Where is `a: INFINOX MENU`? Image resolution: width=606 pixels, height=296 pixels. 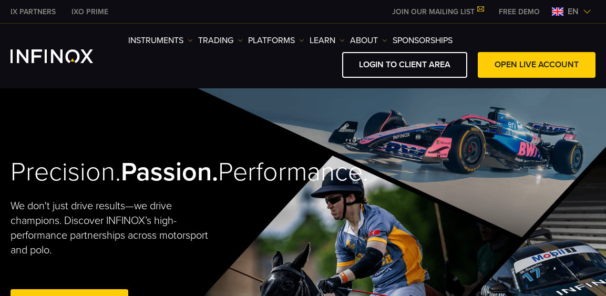 a: INFINOX MENU is located at coordinates (519, 12).